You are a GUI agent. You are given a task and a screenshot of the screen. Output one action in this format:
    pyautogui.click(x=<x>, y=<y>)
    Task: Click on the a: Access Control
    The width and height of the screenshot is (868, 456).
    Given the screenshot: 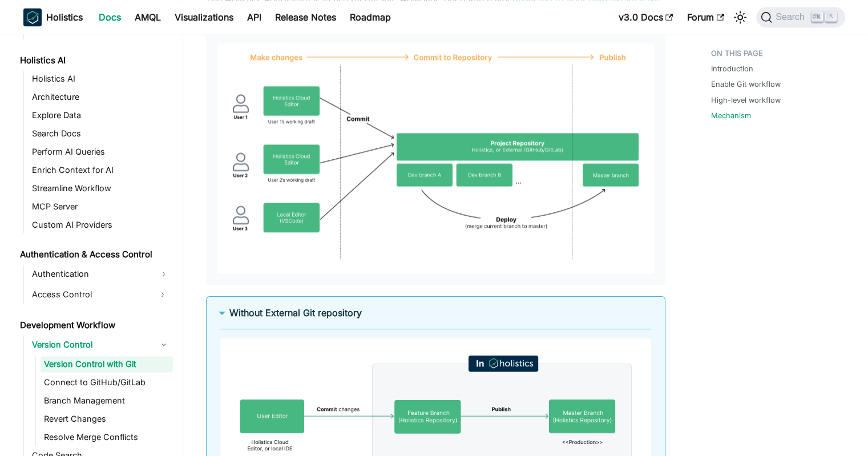 What is the action you would take?
    pyautogui.click(x=90, y=294)
    